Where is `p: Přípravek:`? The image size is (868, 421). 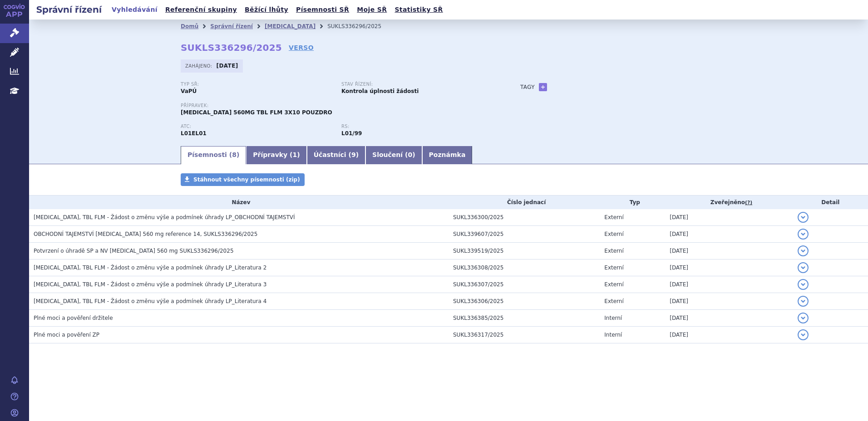 p: Přípravek: is located at coordinates (341, 106).